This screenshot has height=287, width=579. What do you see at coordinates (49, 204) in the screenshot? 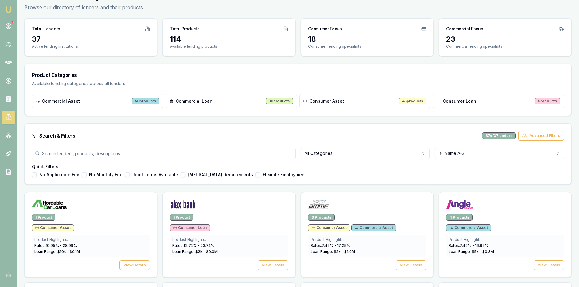
I see `img: Affordable Car Loans logo` at bounding box center [49, 204].